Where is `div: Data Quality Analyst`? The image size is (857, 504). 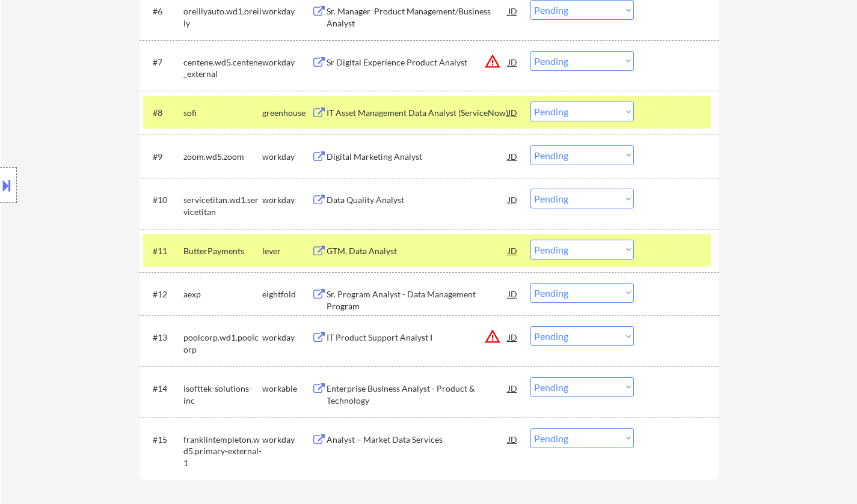
div: Data Quality Analyst is located at coordinates (417, 200).